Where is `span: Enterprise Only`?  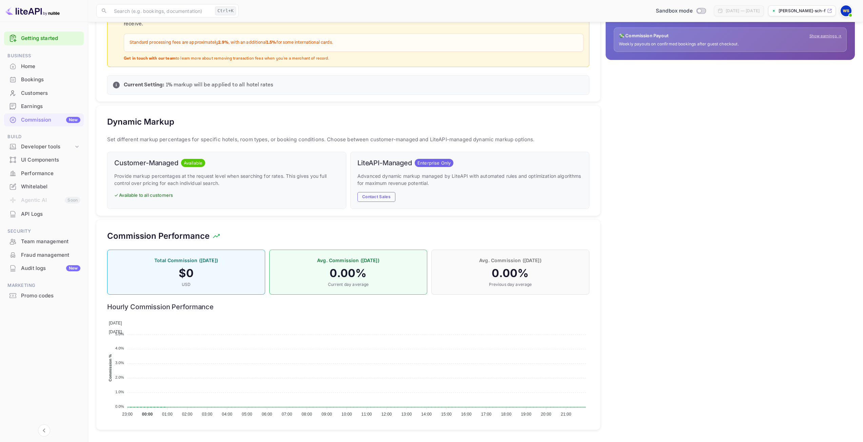
span: Enterprise Only is located at coordinates (434, 163).